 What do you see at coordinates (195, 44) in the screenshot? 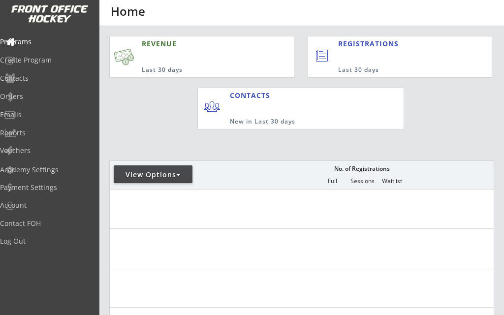
I see `div: REVENUE` at bounding box center [195, 44].